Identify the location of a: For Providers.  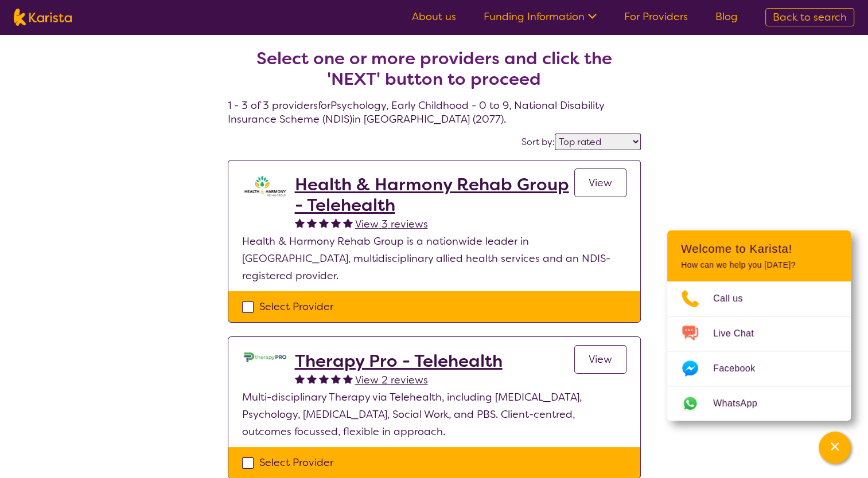
(656, 17).